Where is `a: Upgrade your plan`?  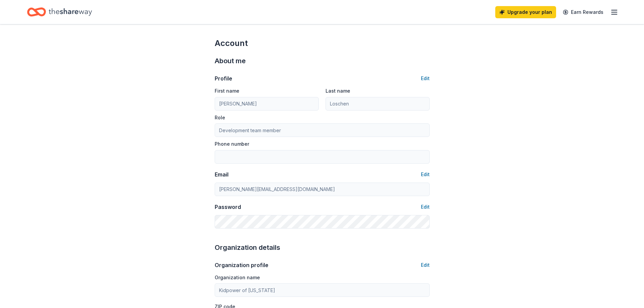 a: Upgrade your plan is located at coordinates (525, 13).